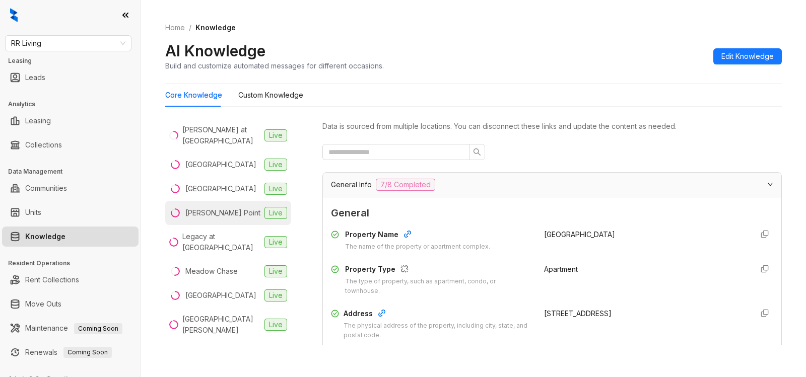 The image size is (806, 377). Describe the element at coordinates (70, 304) in the screenshot. I see `li: Move Outs` at that location.